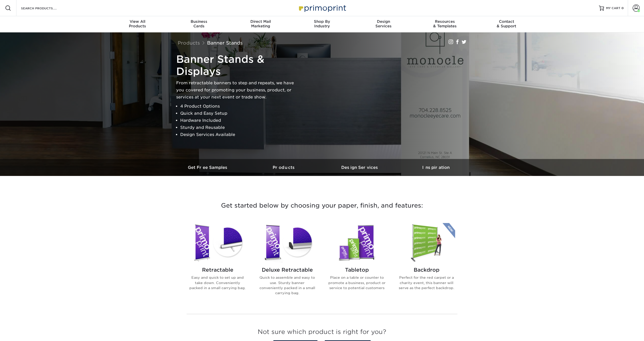 The width and height of the screenshot is (644, 341). What do you see at coordinates (322, 206) in the screenshot?
I see `h3: Get started below by choosing your paper, finish, and features:` at bounding box center [322, 206].